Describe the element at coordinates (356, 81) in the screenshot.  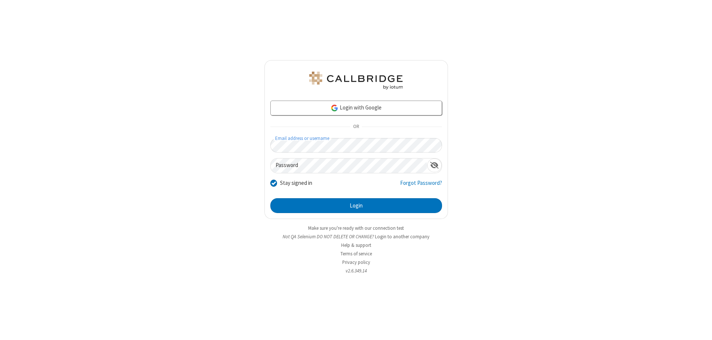
I see `img: QA Selenium DO NOT DELETE OR CHANGE` at that location.